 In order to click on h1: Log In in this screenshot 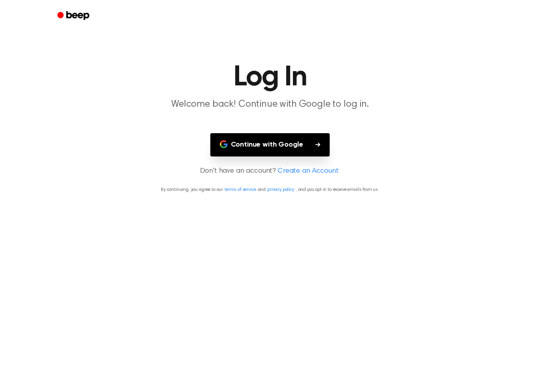, I will do `click(270, 77)`.